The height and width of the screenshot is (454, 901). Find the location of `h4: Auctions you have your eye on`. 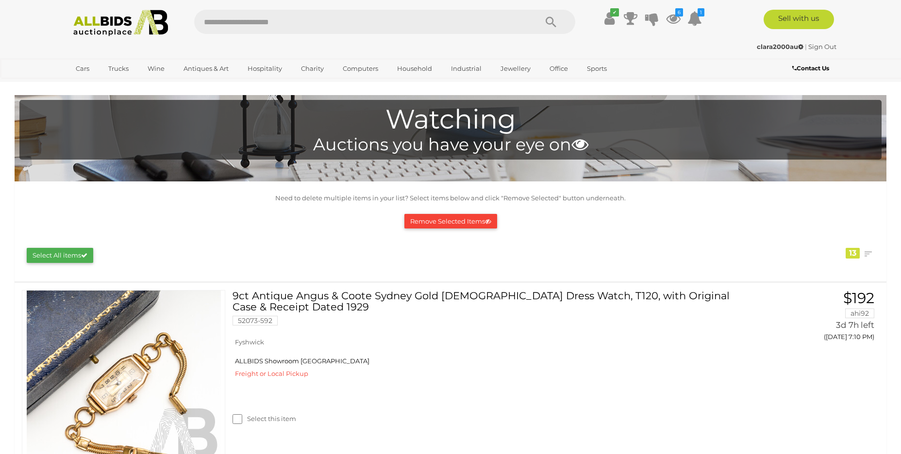

h4: Auctions you have your eye on is located at coordinates (451, 145).